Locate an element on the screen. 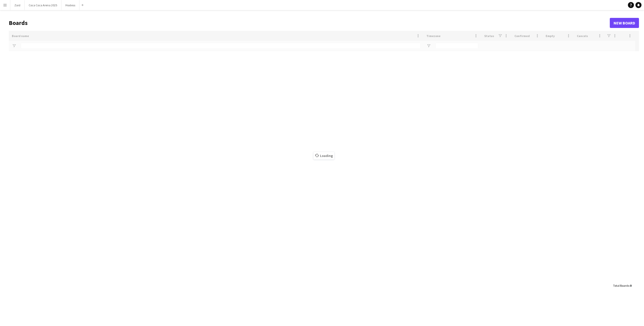 Image resolution: width=644 pixels, height=326 pixels. button: Coca Coca Arena 2025 is located at coordinates (43, 5).